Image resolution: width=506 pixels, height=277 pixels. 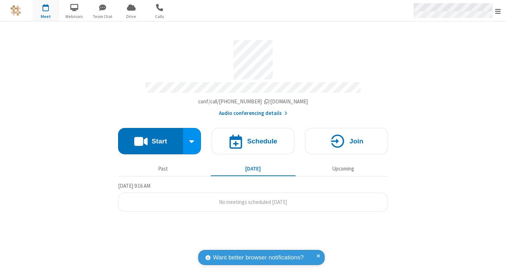 What do you see at coordinates (160, 17) in the screenshot?
I see `span: Calls` at bounding box center [160, 17].